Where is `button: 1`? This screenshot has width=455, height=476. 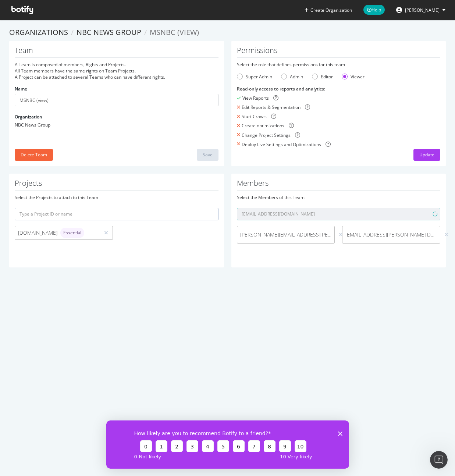 button: 1 is located at coordinates (55, 26).